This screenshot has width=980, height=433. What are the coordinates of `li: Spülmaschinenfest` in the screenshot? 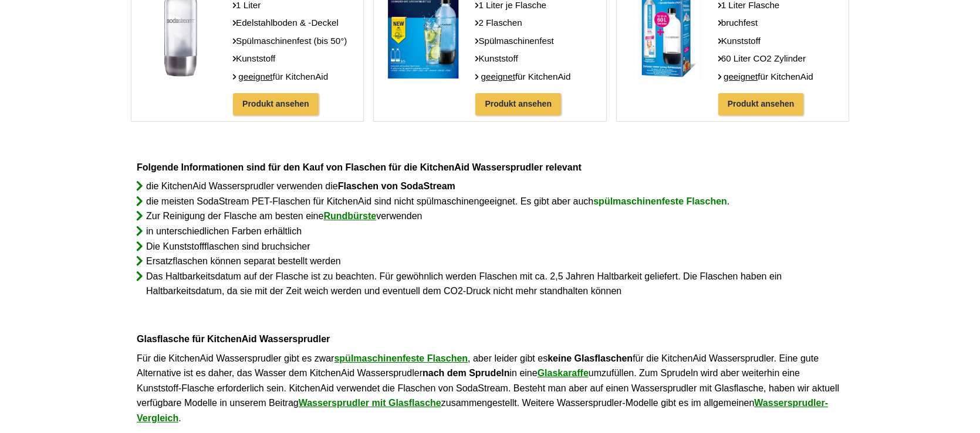 It's located at (538, 41).